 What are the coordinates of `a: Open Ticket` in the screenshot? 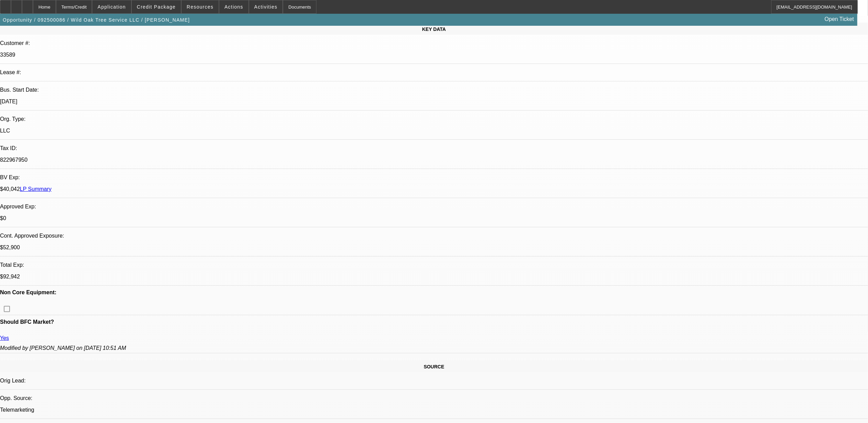 It's located at (839, 19).